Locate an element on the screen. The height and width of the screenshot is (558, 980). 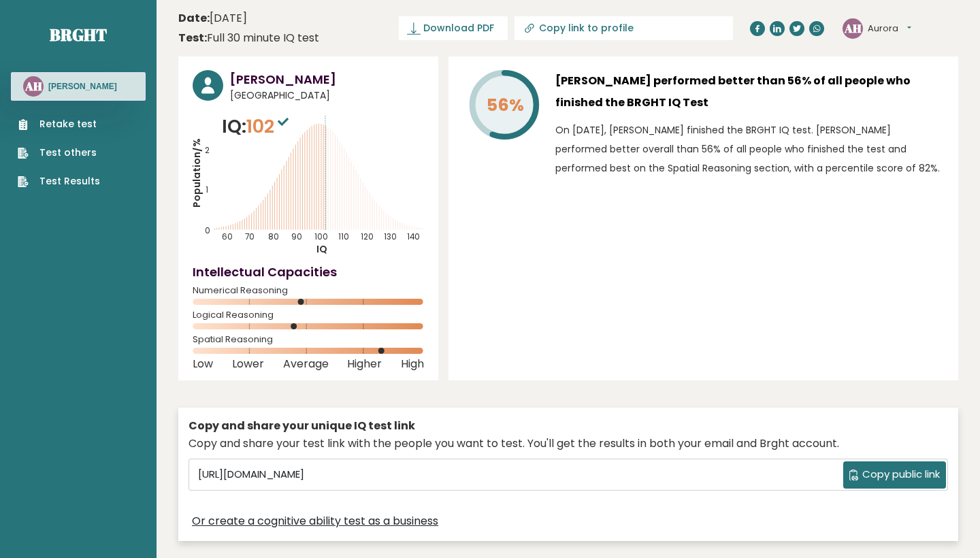
tspan: IQ is located at coordinates (322, 249).